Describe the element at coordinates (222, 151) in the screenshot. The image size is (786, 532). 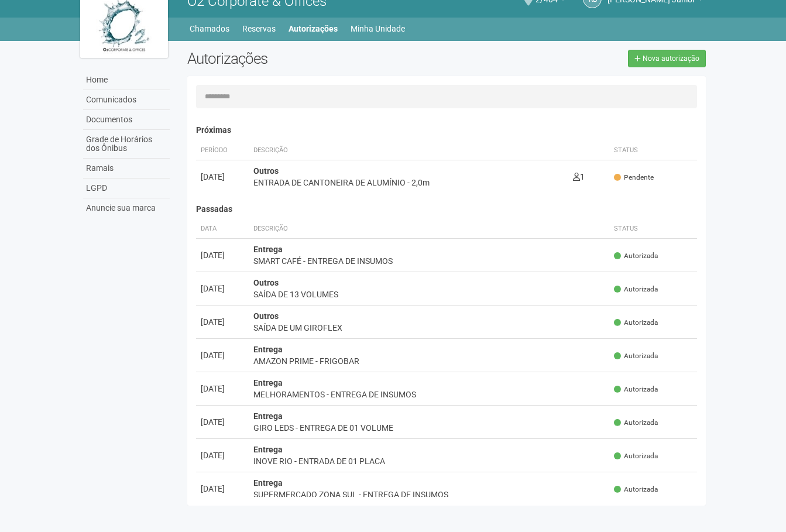
I see `th: Período` at that location.